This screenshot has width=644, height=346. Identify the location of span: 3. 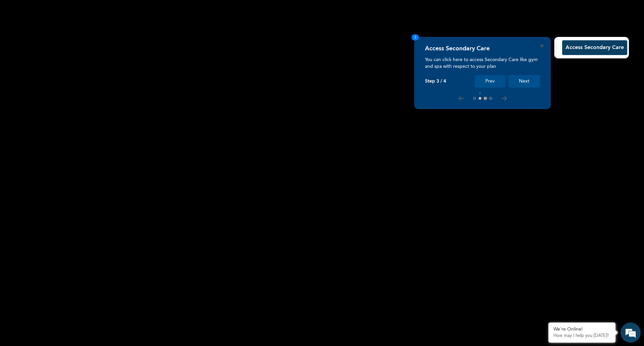
(415, 38).